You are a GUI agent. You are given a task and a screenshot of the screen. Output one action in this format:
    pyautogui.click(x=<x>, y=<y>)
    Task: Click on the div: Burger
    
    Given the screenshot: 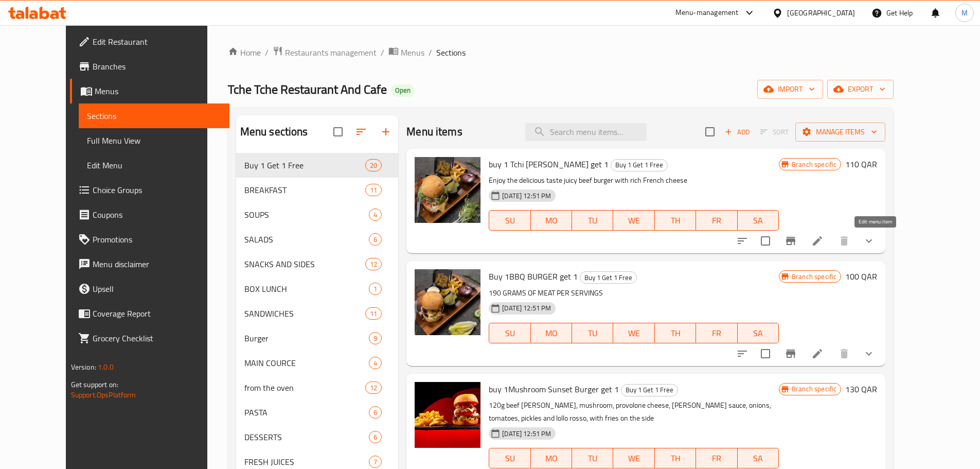 What is the action you would take?
    pyautogui.click(x=307, y=338)
    